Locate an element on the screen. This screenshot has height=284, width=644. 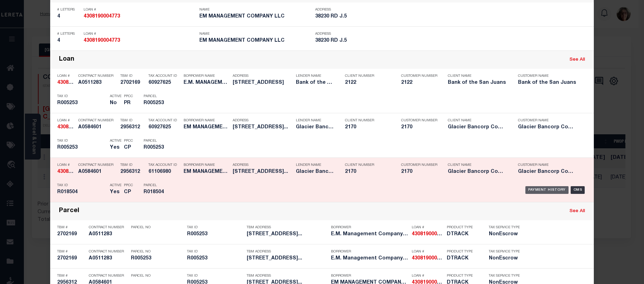
h5: 61106980 is located at coordinates (164, 172).